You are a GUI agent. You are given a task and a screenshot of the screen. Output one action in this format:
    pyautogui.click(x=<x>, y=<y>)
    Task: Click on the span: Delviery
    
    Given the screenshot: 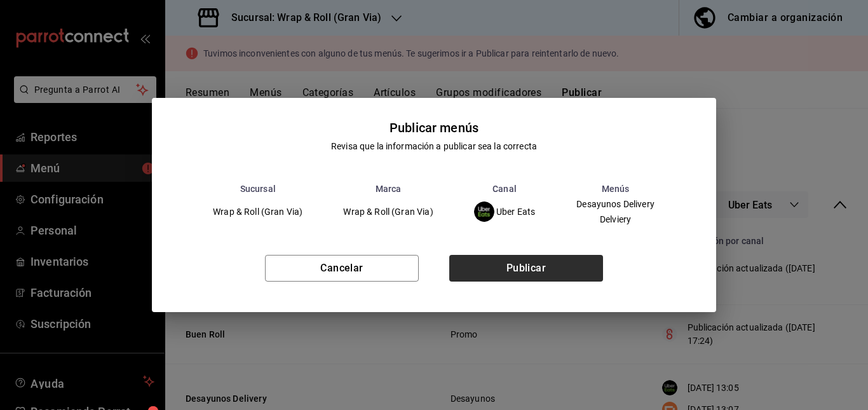 What is the action you would take?
    pyautogui.click(x=615, y=219)
    